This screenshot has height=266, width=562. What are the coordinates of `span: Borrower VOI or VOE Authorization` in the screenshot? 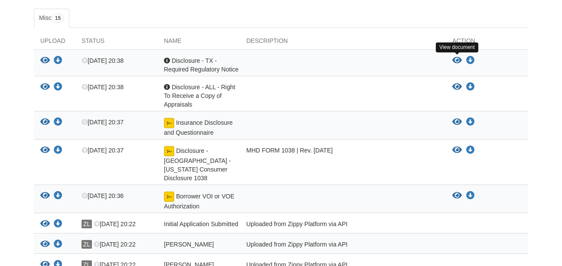 It's located at (199, 201).